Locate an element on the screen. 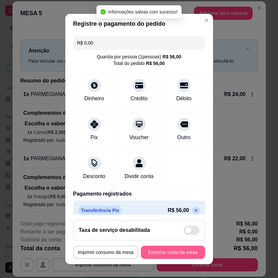 This screenshot has height=278, width=278. button: Imprimir consumo da mesa is located at coordinates (105, 252).